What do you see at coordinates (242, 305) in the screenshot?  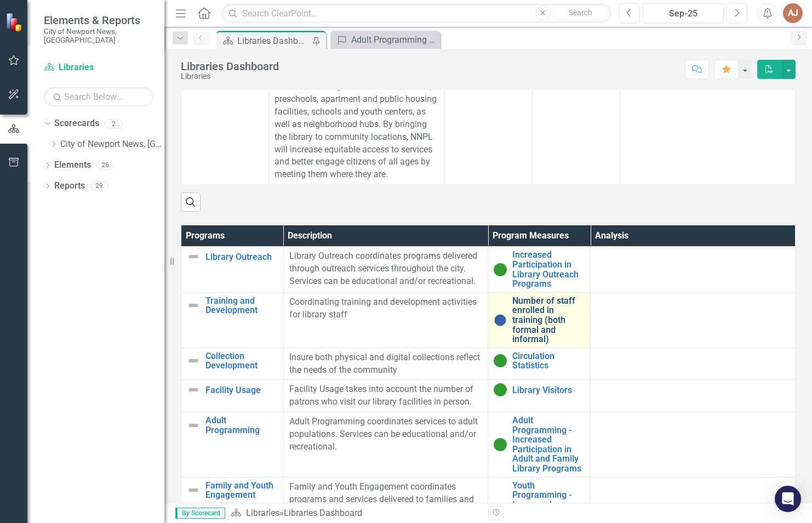 I see `a: Training and Development` at bounding box center [242, 305].